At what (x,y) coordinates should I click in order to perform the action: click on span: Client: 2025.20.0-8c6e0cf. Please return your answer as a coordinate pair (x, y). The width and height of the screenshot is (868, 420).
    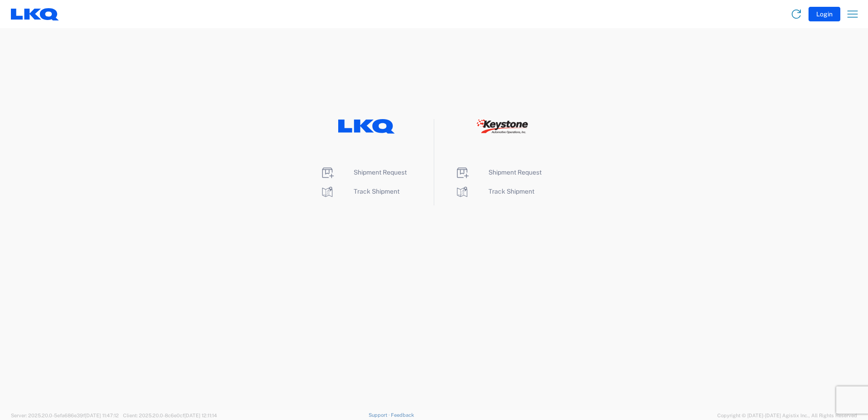
    Looking at the image, I should click on (170, 415).